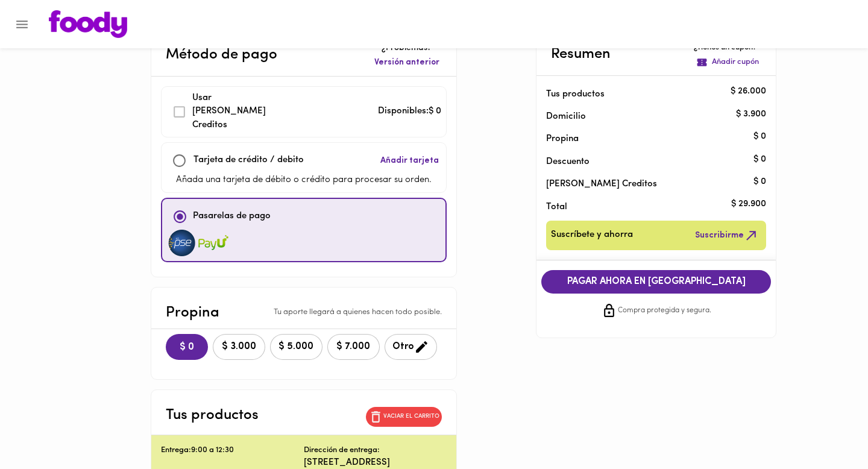  What do you see at coordinates (304, 180) in the screenshot?
I see `p: Añada una tarjeta de débito o crédito para procesar su orden.` at bounding box center [304, 180].